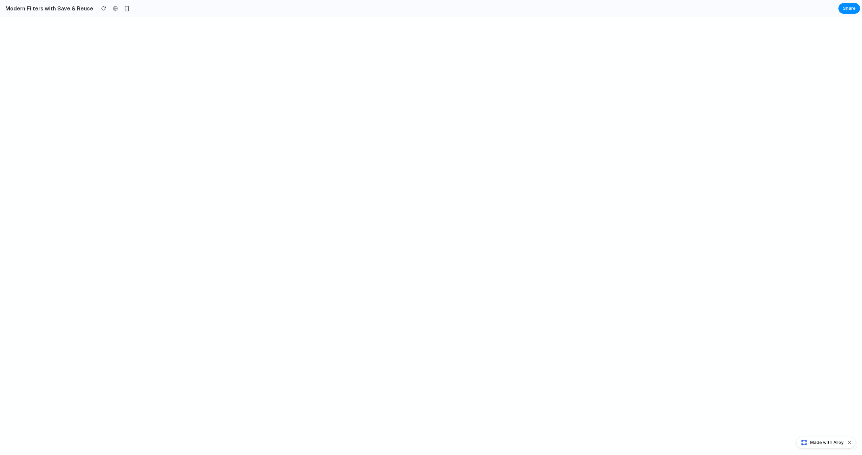 Image resolution: width=862 pixels, height=455 pixels. What do you see at coordinates (48, 8) in the screenshot?
I see `h2: Modern Filters with Save & Reuse` at bounding box center [48, 8].